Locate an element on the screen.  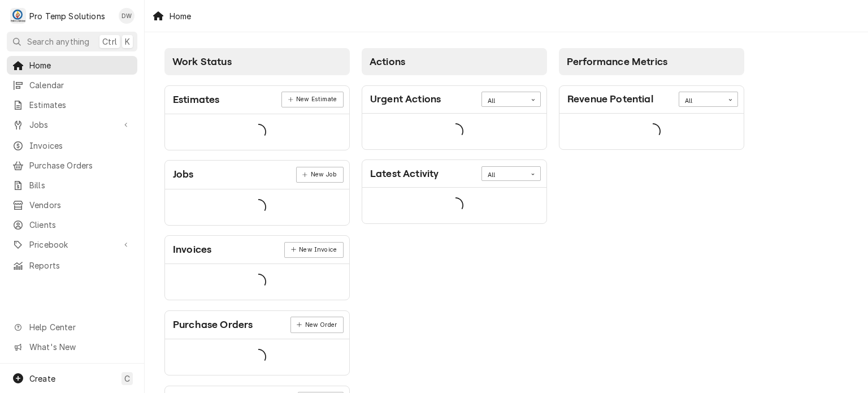
span: K is located at coordinates (127, 41).